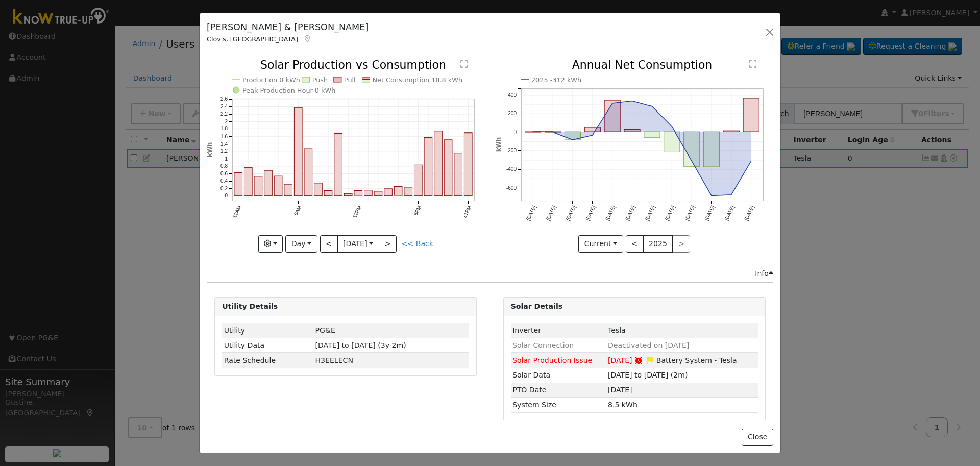  Describe the element at coordinates (418, 243) in the screenshot. I see `a: << Back` at that location.